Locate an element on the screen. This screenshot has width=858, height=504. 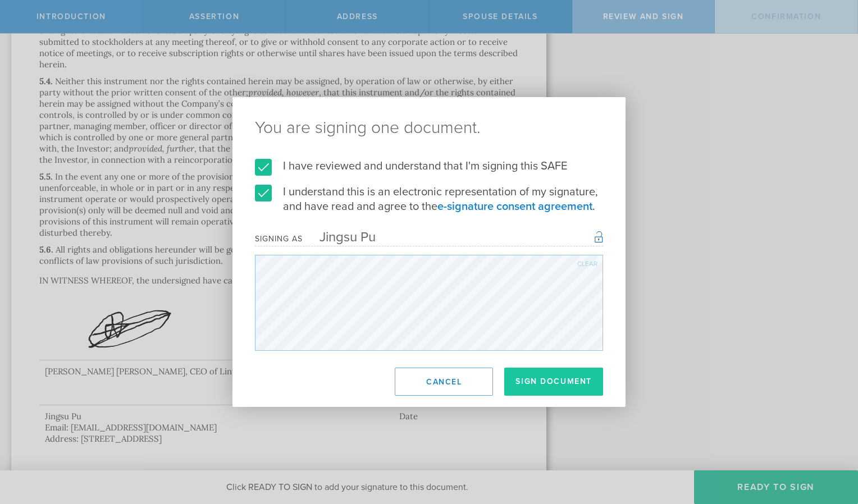
button: Sign Document is located at coordinates (553, 382).